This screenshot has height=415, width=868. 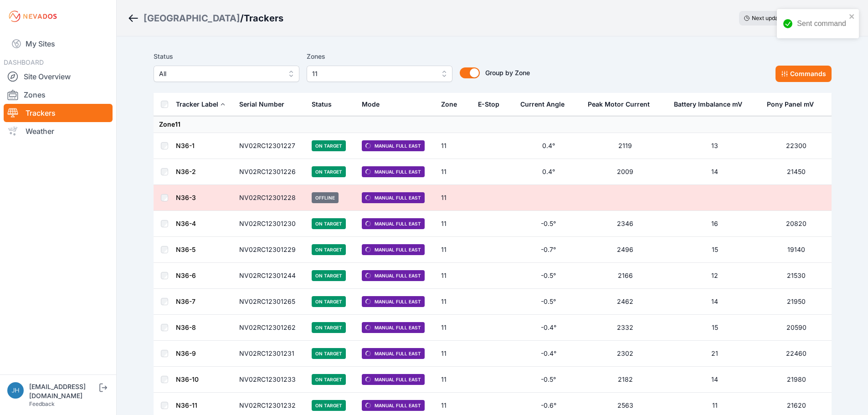 What do you see at coordinates (625, 146) in the screenshot?
I see `td: 2119` at bounding box center [625, 146].